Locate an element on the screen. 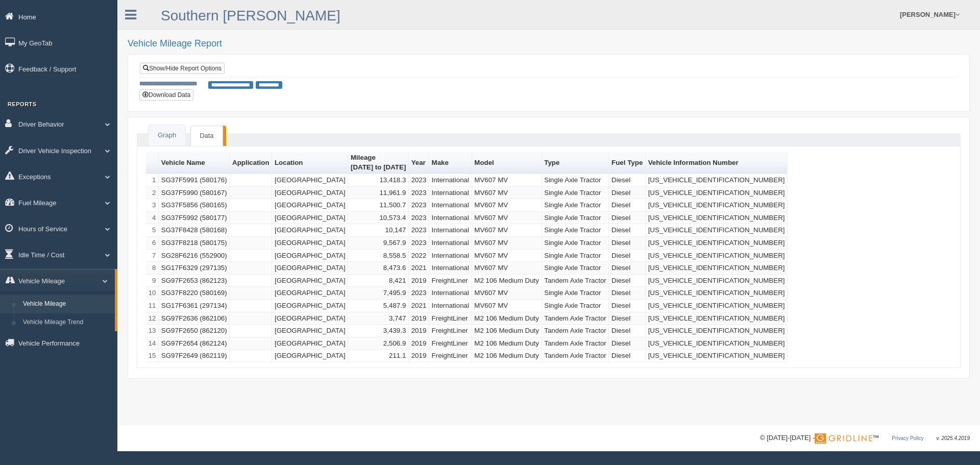 The height and width of the screenshot is (465, 980). td: 7,495.9 is located at coordinates (378, 293).